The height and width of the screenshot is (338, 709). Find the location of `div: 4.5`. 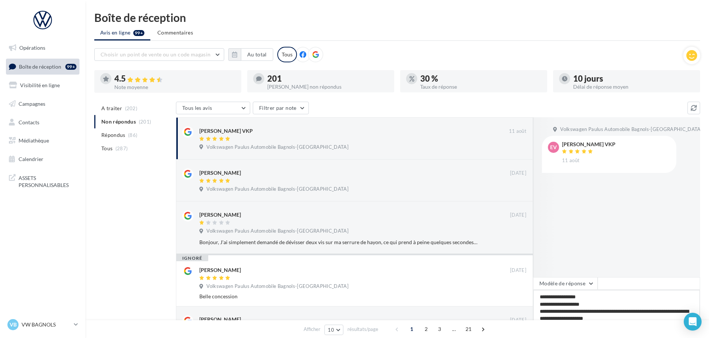

div: 4.5 is located at coordinates (175, 79).